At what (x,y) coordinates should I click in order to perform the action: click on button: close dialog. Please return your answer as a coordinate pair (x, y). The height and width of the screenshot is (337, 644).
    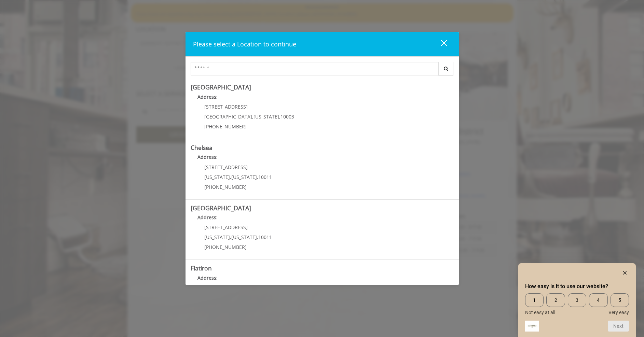
    Looking at the image, I should click on (440, 44).